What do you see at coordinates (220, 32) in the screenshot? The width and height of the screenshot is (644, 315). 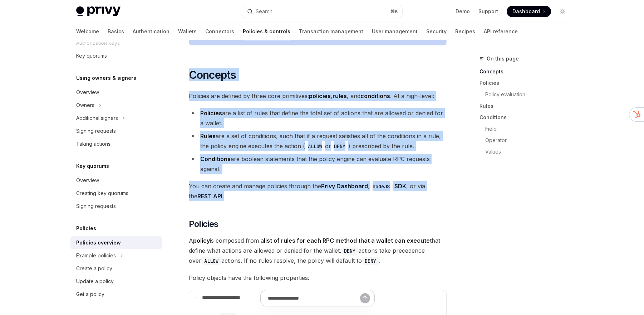 I see `a: Connectors` at bounding box center [220, 32].